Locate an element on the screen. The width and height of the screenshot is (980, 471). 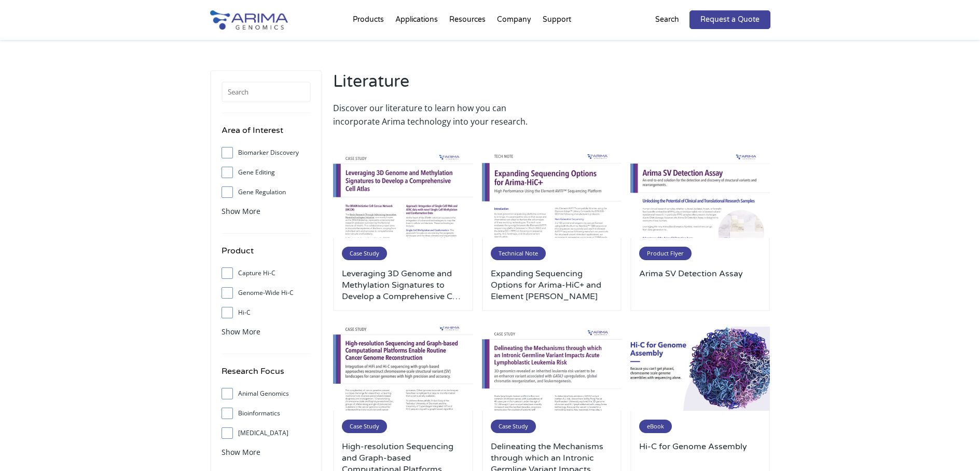
img: Image_Case-study_High-resolution-Sequencing-and-Graph-based-Computational-Platforms-Enable-Routin... is located at coordinates (403, 369).